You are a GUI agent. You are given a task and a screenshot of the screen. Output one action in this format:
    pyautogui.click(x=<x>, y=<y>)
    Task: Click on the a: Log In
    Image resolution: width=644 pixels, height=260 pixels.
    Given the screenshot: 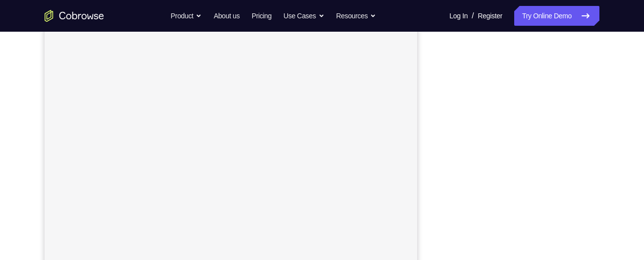 What is the action you would take?
    pyautogui.click(x=458, y=16)
    